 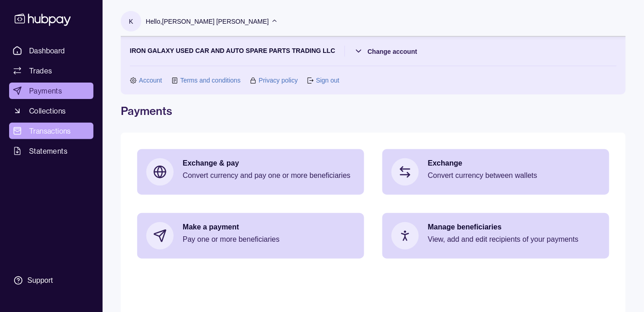 I want to click on span: Trades, so click(x=40, y=70).